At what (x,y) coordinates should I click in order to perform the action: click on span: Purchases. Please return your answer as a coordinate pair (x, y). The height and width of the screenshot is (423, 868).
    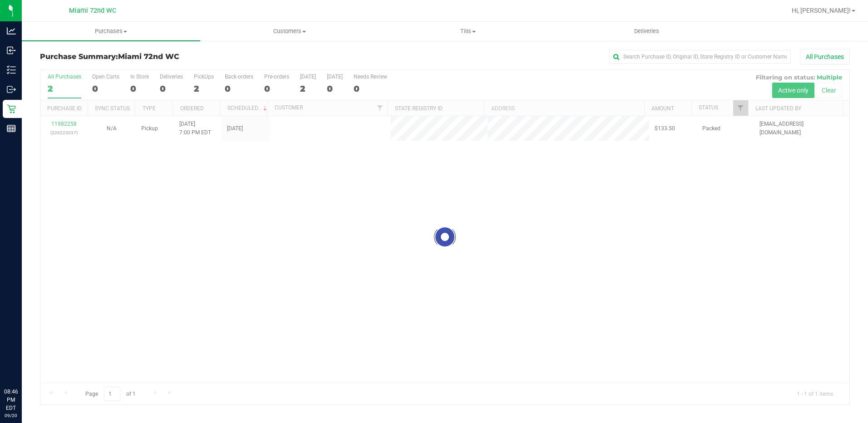
    Looking at the image, I should click on (111, 31).